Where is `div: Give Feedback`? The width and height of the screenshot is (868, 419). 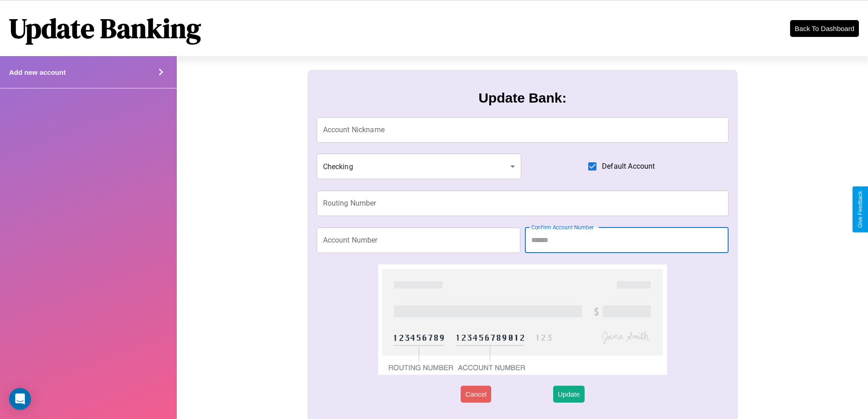 div: Give Feedback is located at coordinates (860, 209).